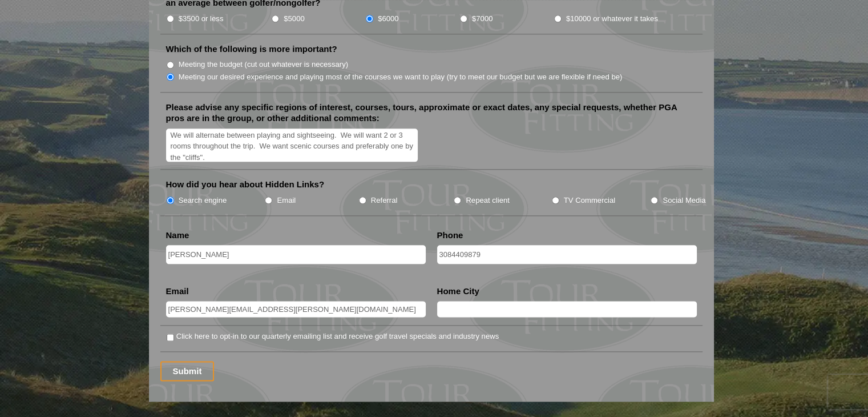 The image size is (868, 417). What do you see at coordinates (458, 291) in the screenshot?
I see `label: Home City` at bounding box center [458, 291].